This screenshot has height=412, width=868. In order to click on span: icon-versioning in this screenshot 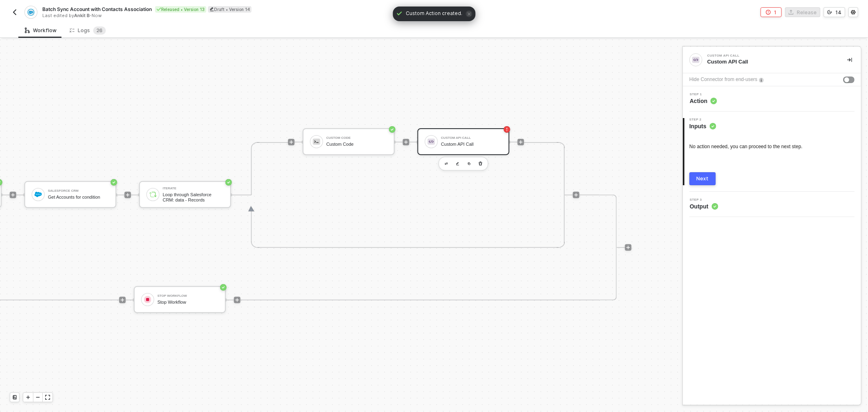, I will do `click(829, 12)`.